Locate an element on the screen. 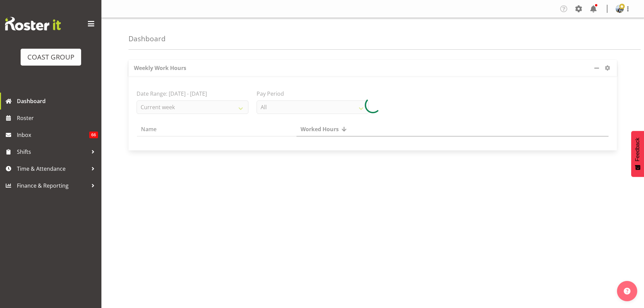 The width and height of the screenshot is (644, 308). span: Shifts is located at coordinates (53, 152).